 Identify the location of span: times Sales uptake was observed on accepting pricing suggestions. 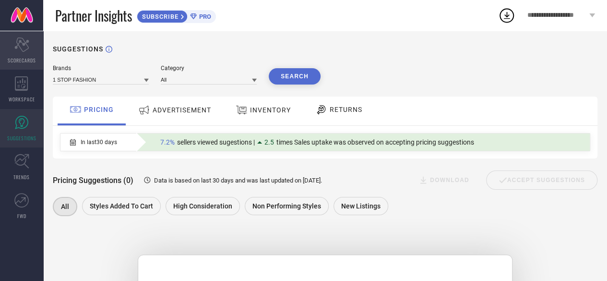
(375, 142).